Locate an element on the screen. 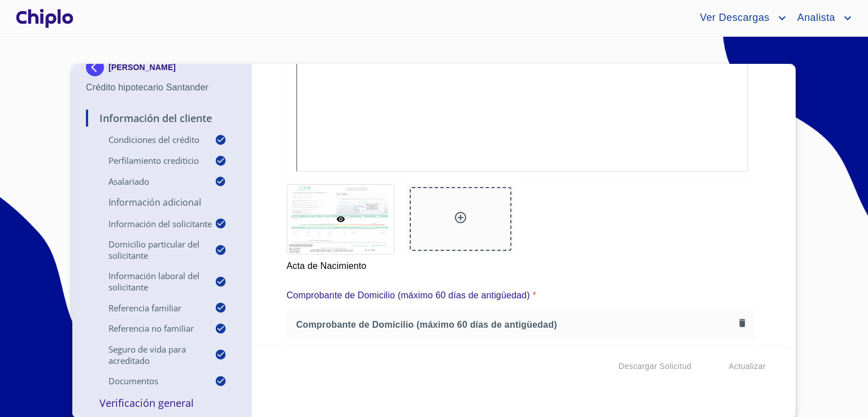 The image size is (868, 417). p: Referencia No Familiar is located at coordinates (150, 328).